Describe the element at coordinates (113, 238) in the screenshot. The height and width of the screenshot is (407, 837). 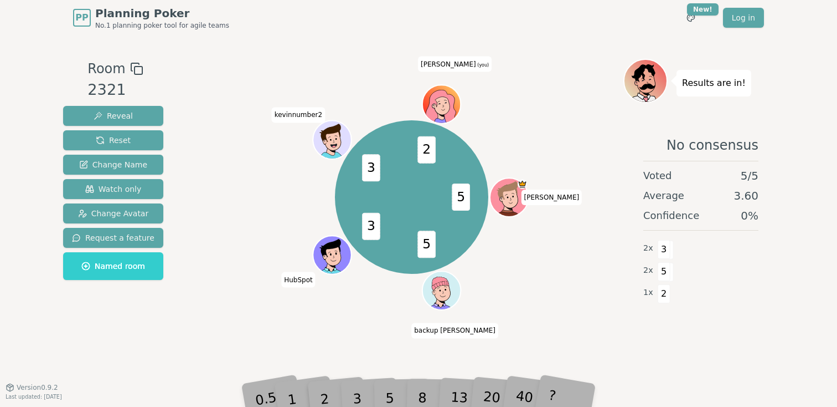
I see `span: Request a feature` at that location.